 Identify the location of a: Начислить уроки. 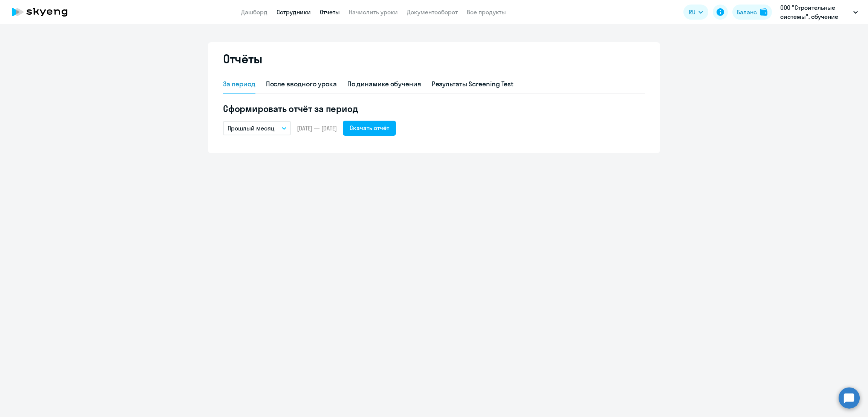
(373, 12).